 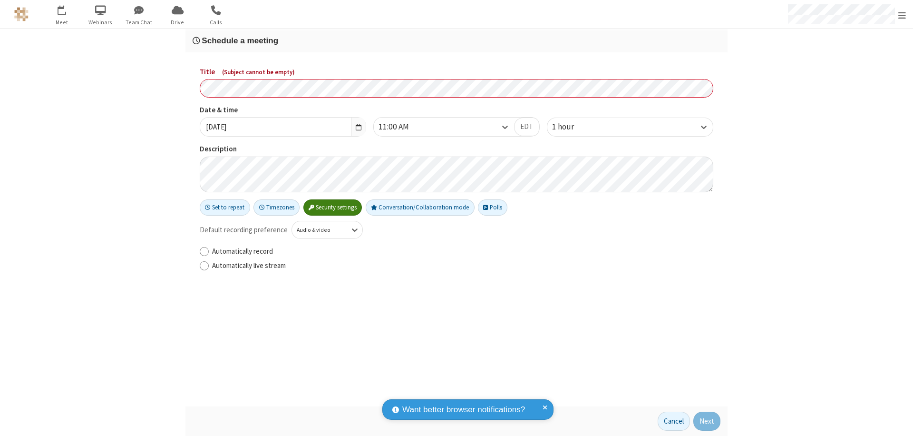 What do you see at coordinates (457, 149) in the screenshot?
I see `label: Description` at bounding box center [457, 149].